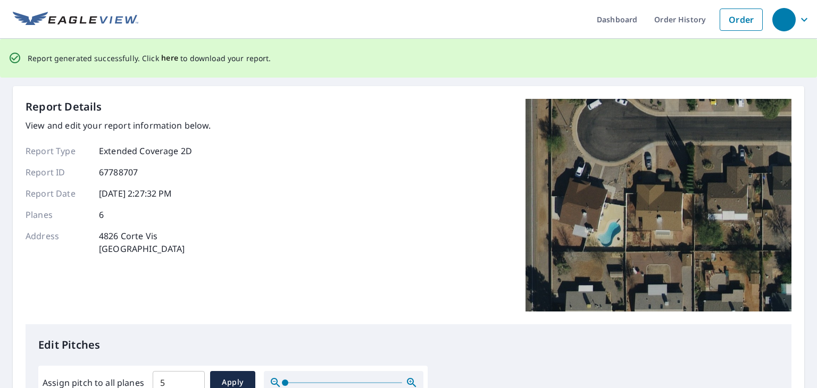  What do you see at coordinates (64, 107) in the screenshot?
I see `p: Report Details` at bounding box center [64, 107].